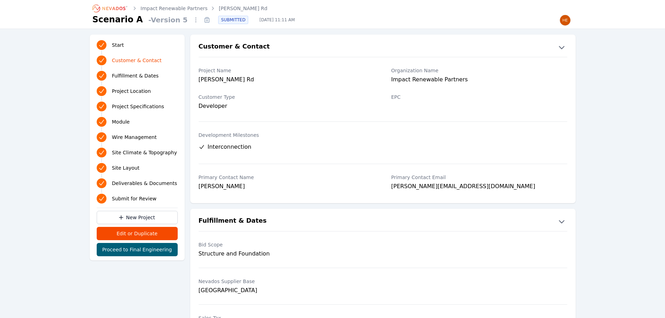 The height and width of the screenshot is (318, 665). I want to click on label: Development Milestones, so click(383, 135).